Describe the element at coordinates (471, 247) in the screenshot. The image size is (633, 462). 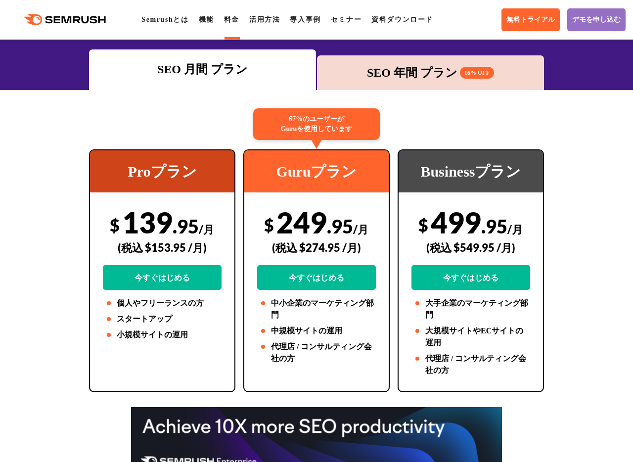
I see `div: (税込 $549.95 /月)` at that location.